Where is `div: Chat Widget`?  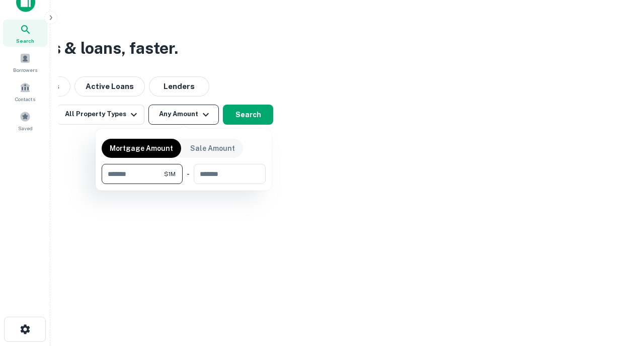
div: Chat Widget is located at coordinates (618, 305).